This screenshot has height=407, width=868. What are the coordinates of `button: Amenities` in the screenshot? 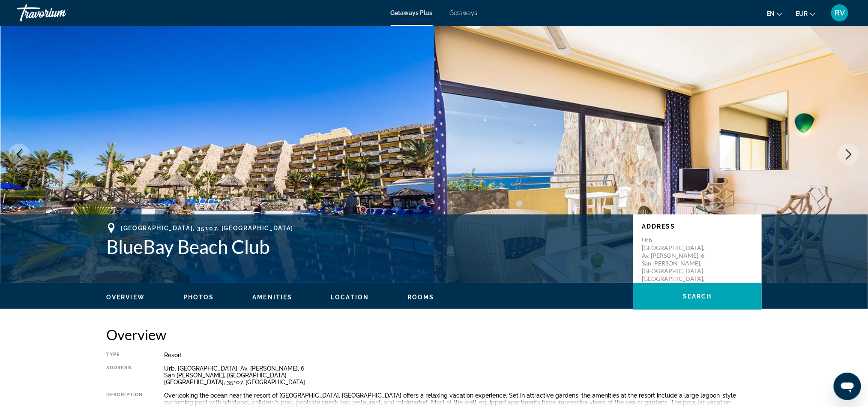 It's located at (272, 297).